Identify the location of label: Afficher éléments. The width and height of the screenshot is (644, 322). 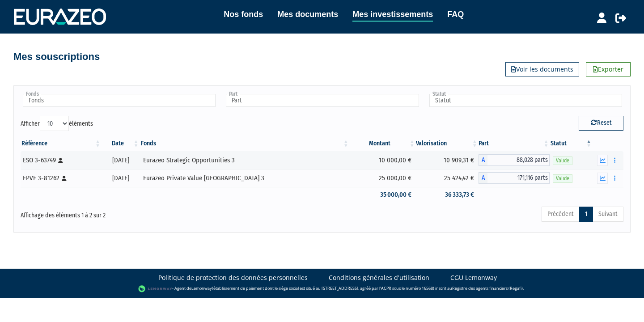
(57, 123).